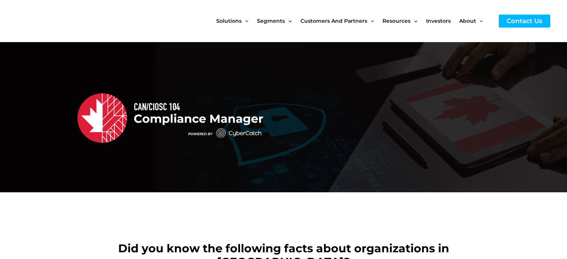 Image resolution: width=567 pixels, height=259 pixels. What do you see at coordinates (443, 21) in the screenshot?
I see `a: Investors` at bounding box center [443, 21].